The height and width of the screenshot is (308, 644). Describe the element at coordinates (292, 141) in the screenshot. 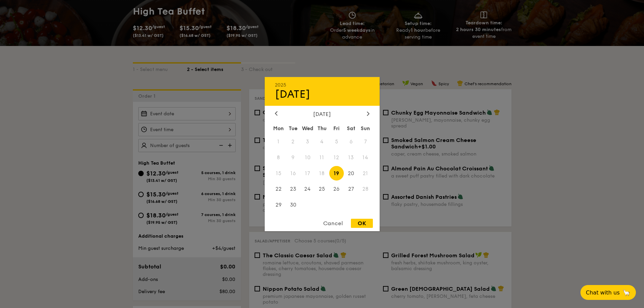

I see `span: 2` at that location.